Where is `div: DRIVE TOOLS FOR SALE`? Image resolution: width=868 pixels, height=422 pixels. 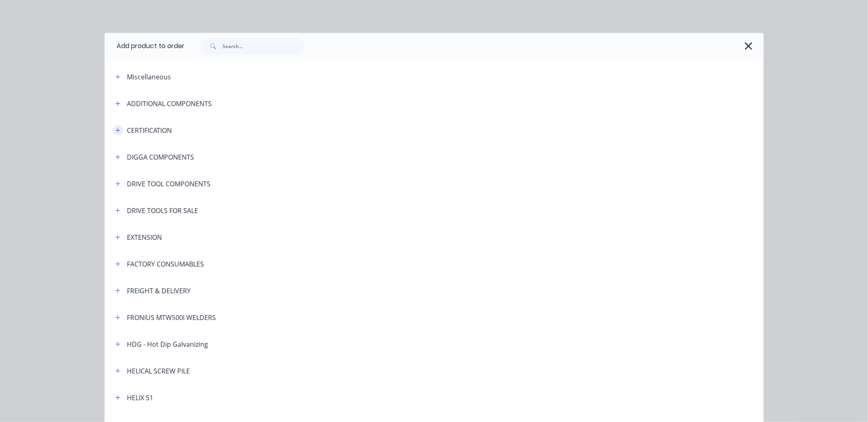 div: DRIVE TOOLS FOR SALE is located at coordinates (163, 211).